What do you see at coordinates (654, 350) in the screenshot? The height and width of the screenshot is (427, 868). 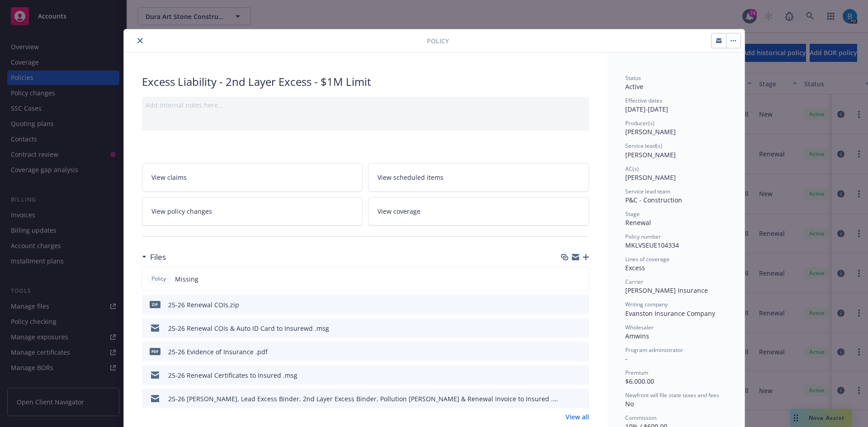 I see `span: Program administrator` at bounding box center [654, 350].